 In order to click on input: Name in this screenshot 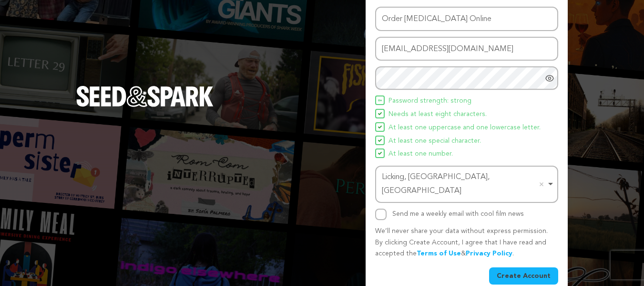, I will do `click(467, 19)`.